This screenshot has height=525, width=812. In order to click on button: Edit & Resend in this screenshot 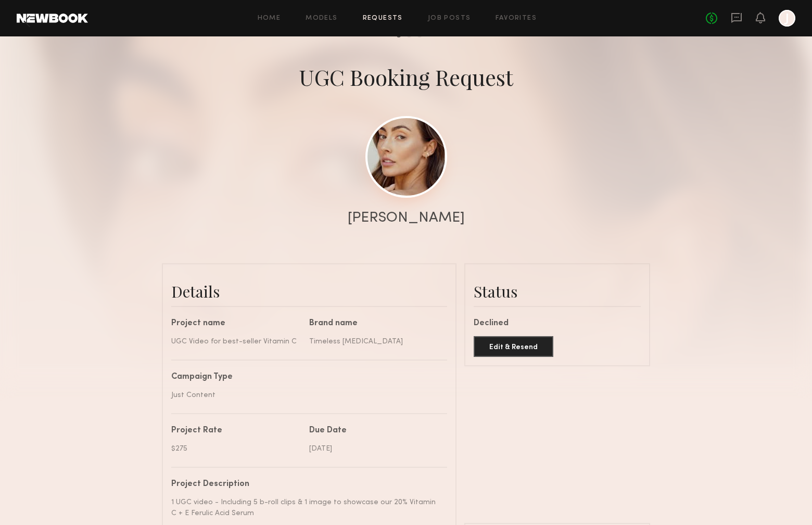, I will do `click(514, 347)`.